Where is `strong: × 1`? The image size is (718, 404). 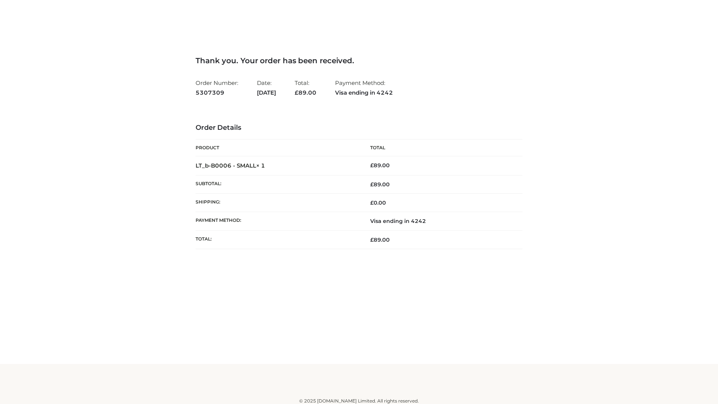
strong: × 1 is located at coordinates (261, 165).